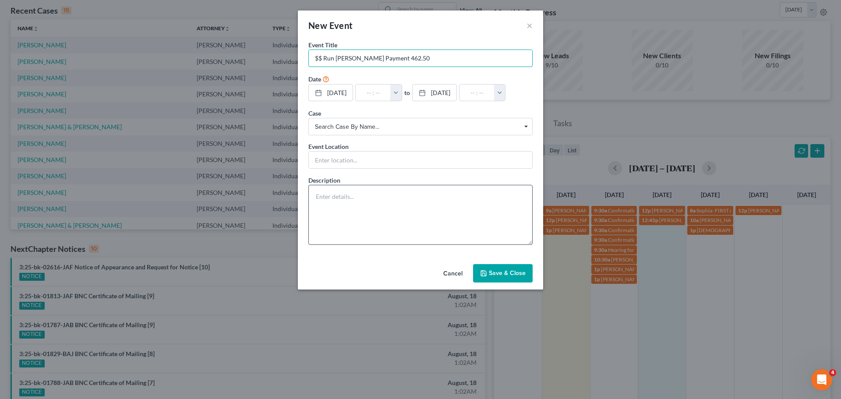 The image size is (841, 399). What do you see at coordinates (453, 274) in the screenshot?
I see `button: Cancel` at bounding box center [453, 274].